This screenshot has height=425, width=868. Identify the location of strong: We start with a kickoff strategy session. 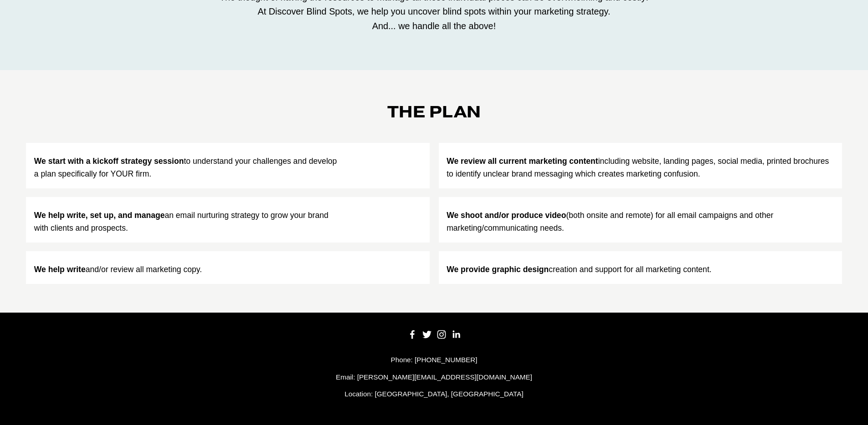
(109, 161).